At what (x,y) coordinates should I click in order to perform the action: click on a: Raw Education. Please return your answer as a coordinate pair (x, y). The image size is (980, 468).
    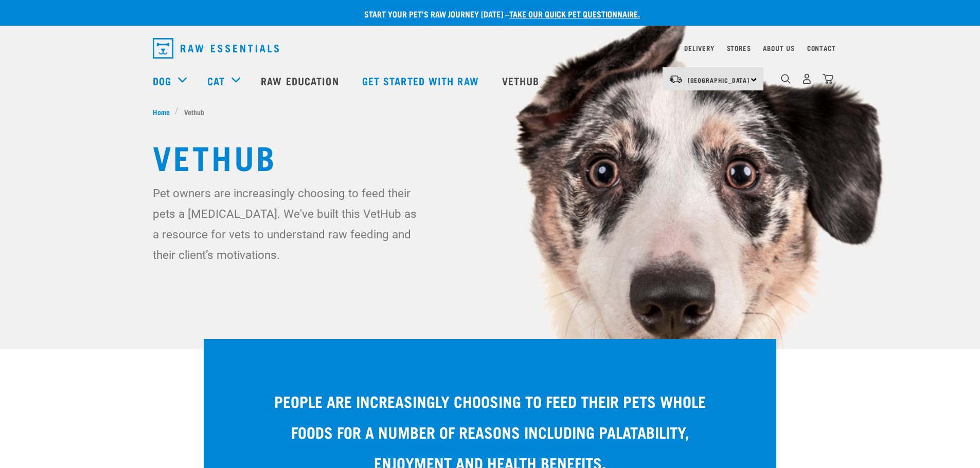
    Looking at the image, I should click on (301, 81).